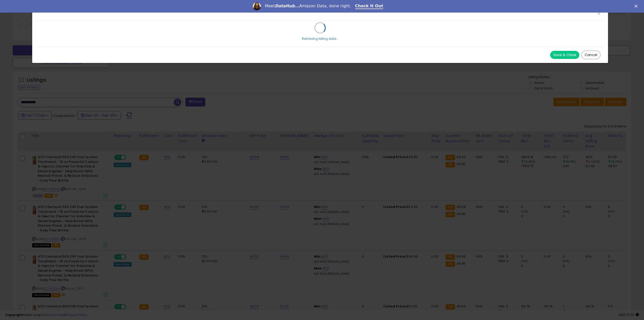 Image resolution: width=644 pixels, height=320 pixels. I want to click on i: DataHub..., so click(287, 6).